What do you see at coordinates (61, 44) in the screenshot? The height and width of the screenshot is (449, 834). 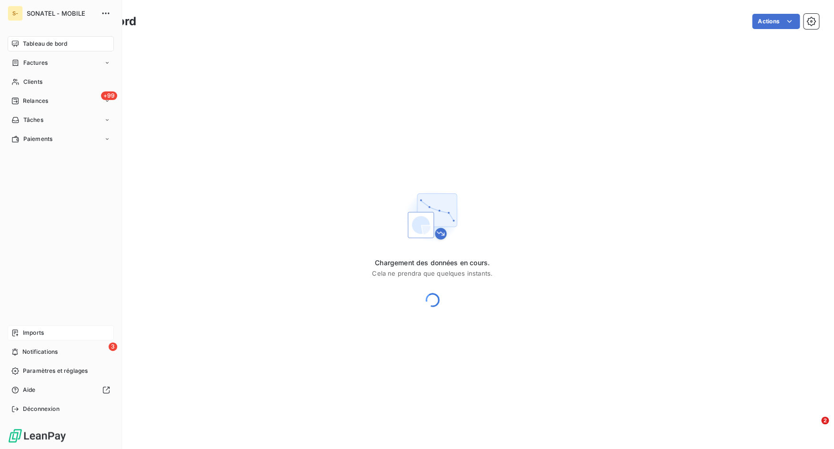 I see `a: Tableau de bord` at bounding box center [61, 44].